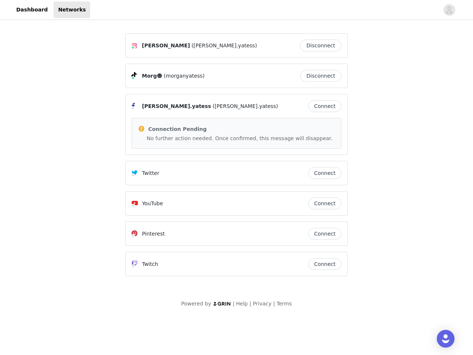 Image resolution: width=473 pixels, height=355 pixels. What do you see at coordinates (153, 234) in the screenshot?
I see `p: Pinterest` at bounding box center [153, 234].